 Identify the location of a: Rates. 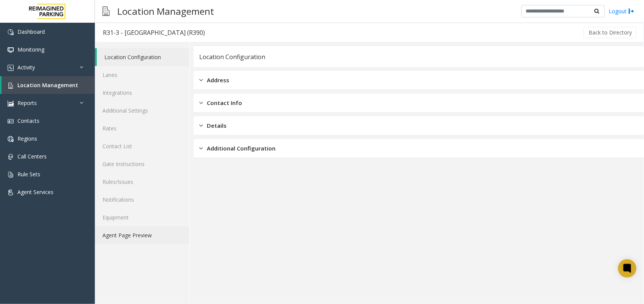
(142, 128).